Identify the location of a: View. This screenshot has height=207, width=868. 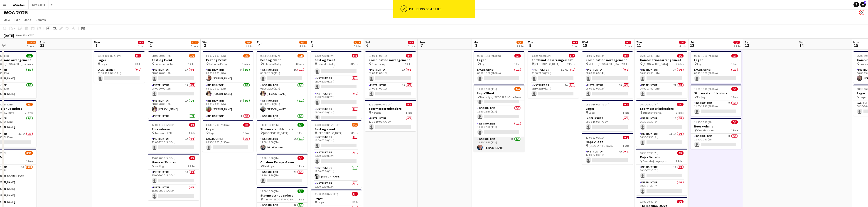
(7, 20).